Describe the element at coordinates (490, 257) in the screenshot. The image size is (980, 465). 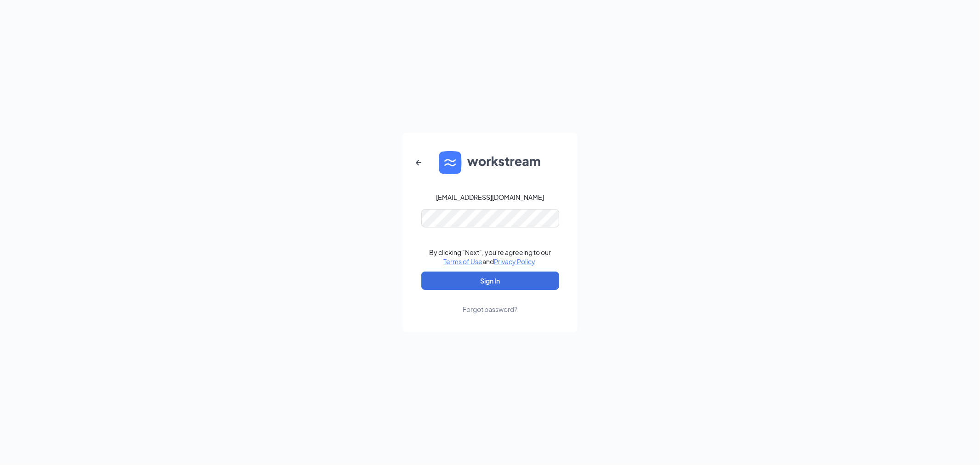
I see `div: By clicking "Next", you're agreeing to our and .` at that location.